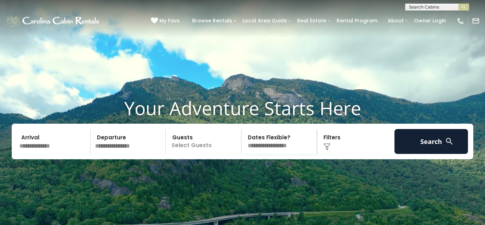 The image size is (485, 225). Describe the element at coordinates (431, 141) in the screenshot. I see `button: Search` at that location.